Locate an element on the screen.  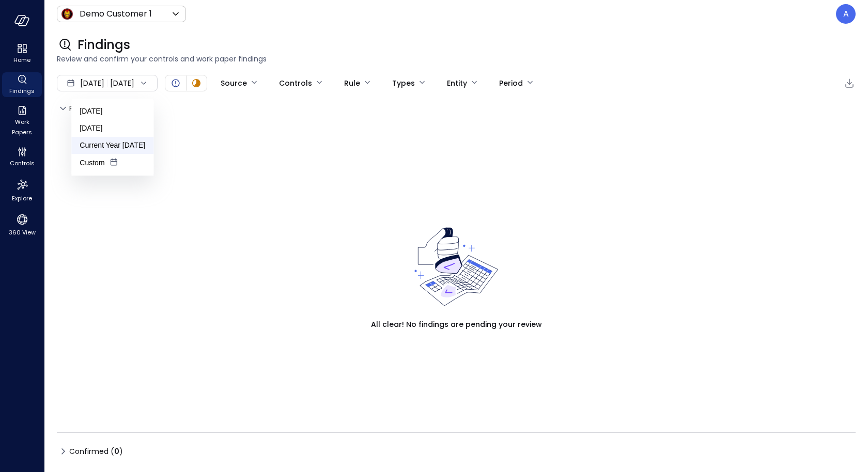
div: Home is located at coordinates (21, 54).